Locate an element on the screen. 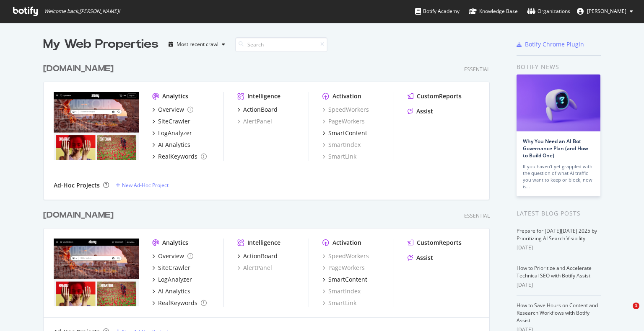  div: If you haven’t yet grappled with the question of what AI traffic you want to keep or block, now is… is located at coordinates (558, 176).